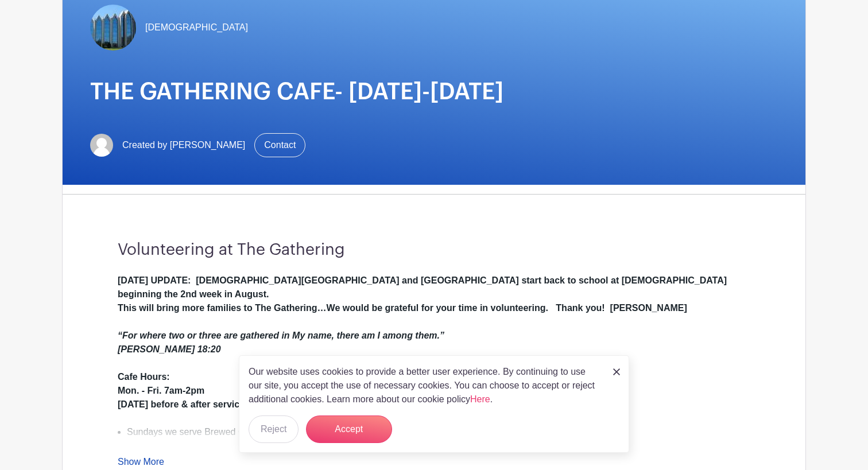  What do you see at coordinates (434, 250) in the screenshot?
I see `h3: Volunteering at The Gathering` at bounding box center [434, 250].